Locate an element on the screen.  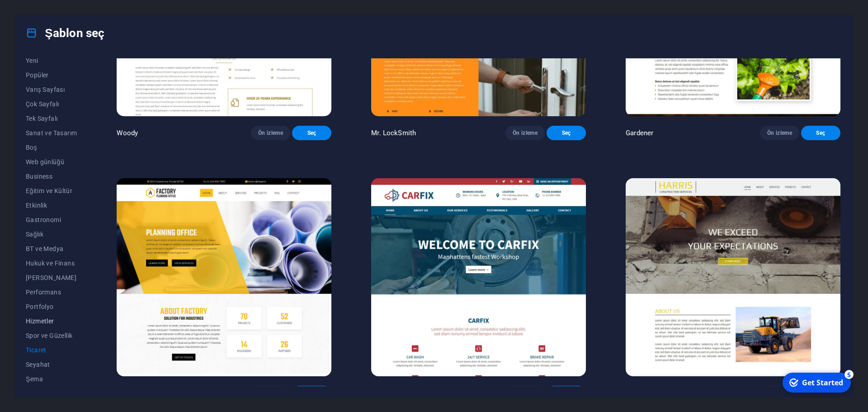
span: Eğitim ve Kültür is located at coordinates (51, 191).